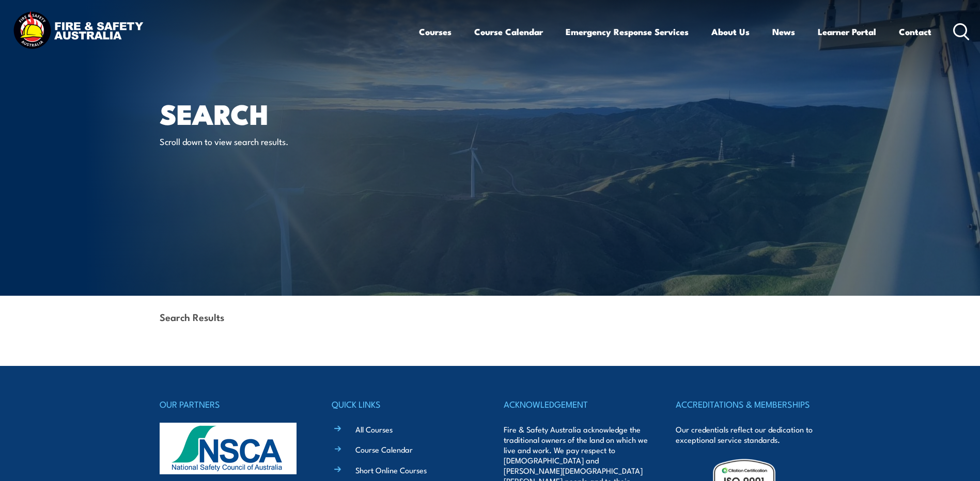 This screenshot has height=481, width=980. Describe the element at coordinates (391, 470) in the screenshot. I see `a: Short Online Courses` at that location.